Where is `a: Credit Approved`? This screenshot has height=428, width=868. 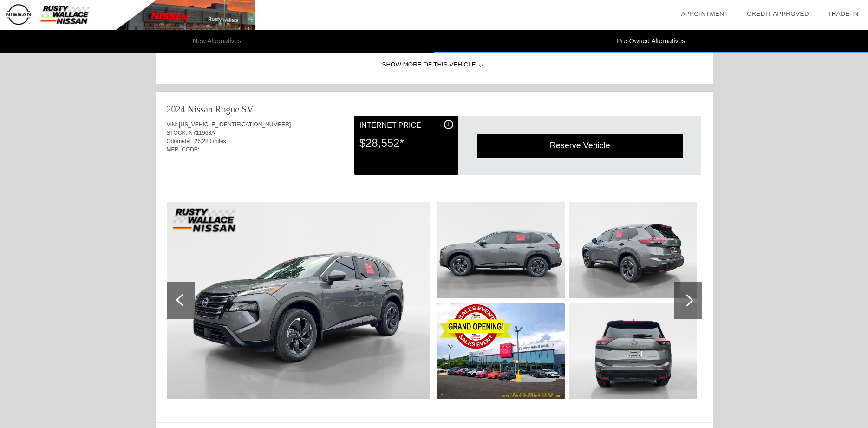
a: Credit Approved is located at coordinates (778, 13).